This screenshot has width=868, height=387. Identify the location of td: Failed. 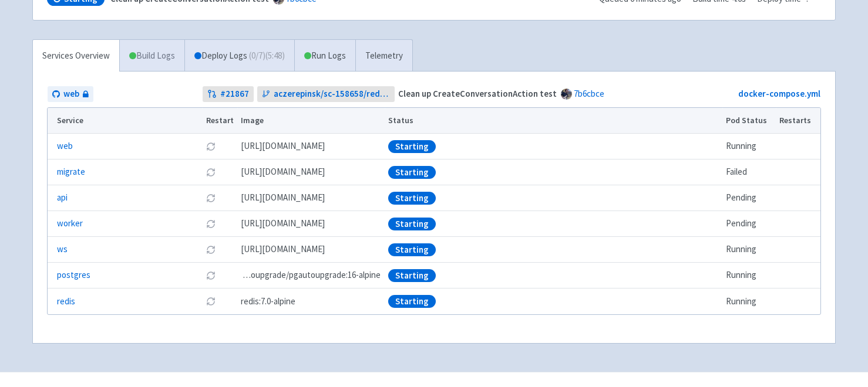
(749, 173).